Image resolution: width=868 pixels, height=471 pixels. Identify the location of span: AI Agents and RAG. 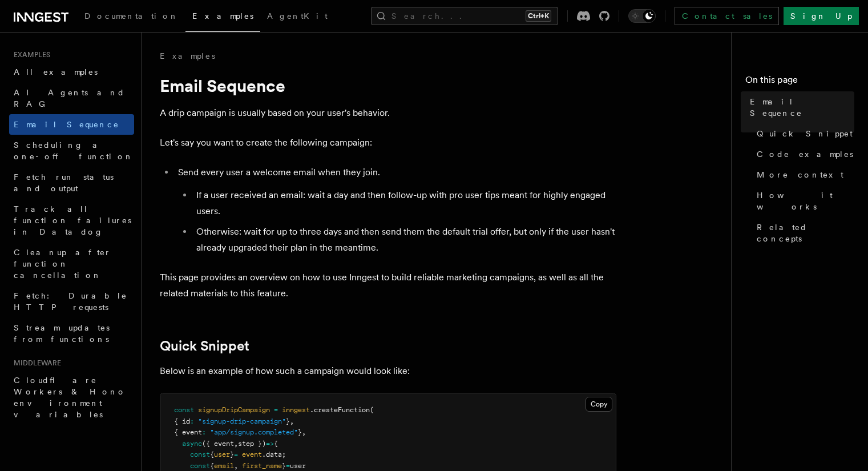
(69, 98).